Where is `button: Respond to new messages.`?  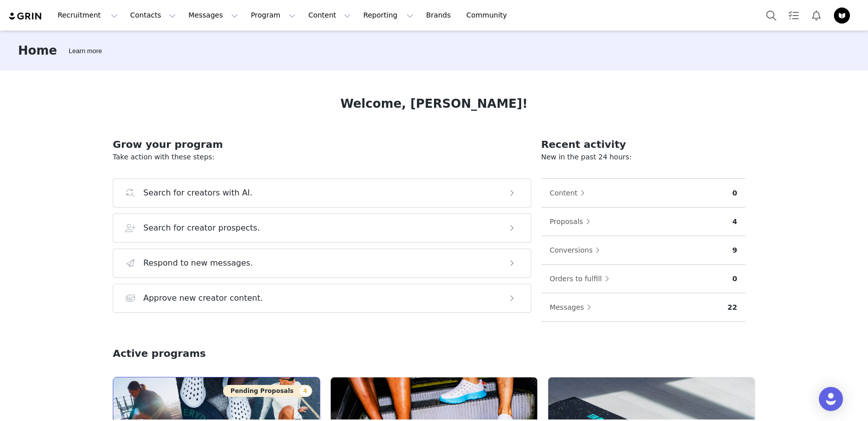 button: Respond to new messages. is located at coordinates (322, 263).